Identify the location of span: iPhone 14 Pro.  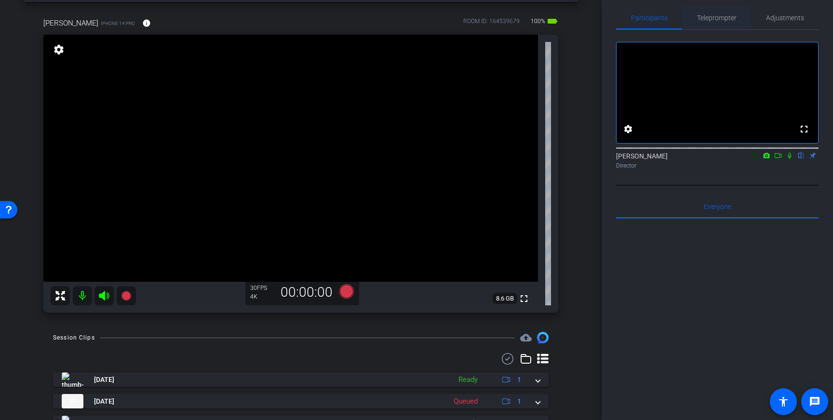
(118, 23).